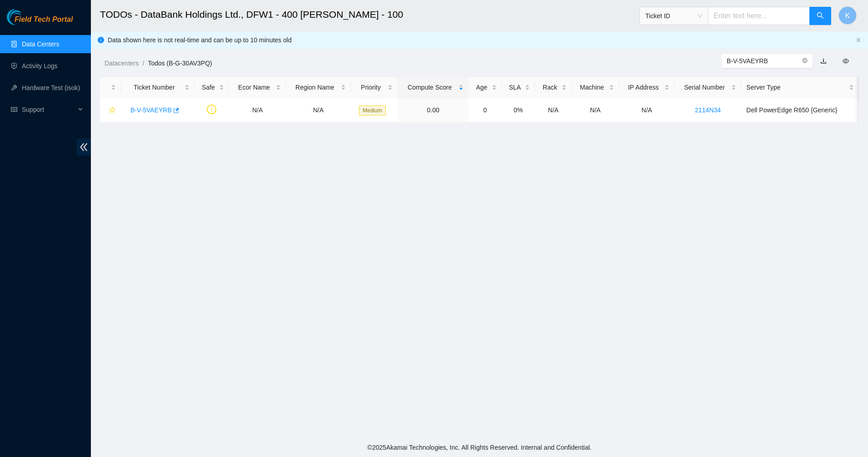 This screenshot has width=868, height=457. I want to click on button: K, so click(848, 16).